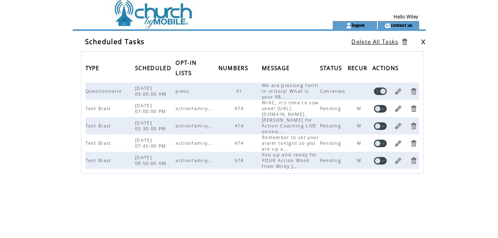 The height and width of the screenshot is (238, 498). Describe the element at coordinates (333, 91) in the screenshot. I see `span: Cancelled` at that location.